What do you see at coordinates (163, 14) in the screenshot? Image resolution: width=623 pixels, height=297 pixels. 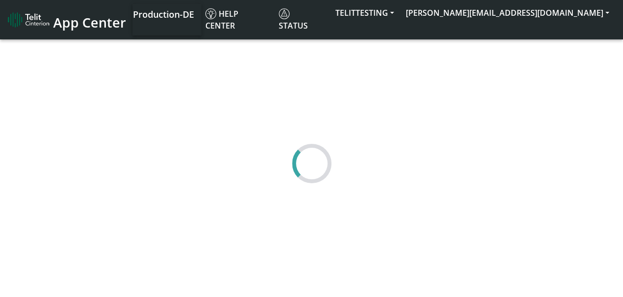 I see `span: Production-DE` at bounding box center [163, 14].